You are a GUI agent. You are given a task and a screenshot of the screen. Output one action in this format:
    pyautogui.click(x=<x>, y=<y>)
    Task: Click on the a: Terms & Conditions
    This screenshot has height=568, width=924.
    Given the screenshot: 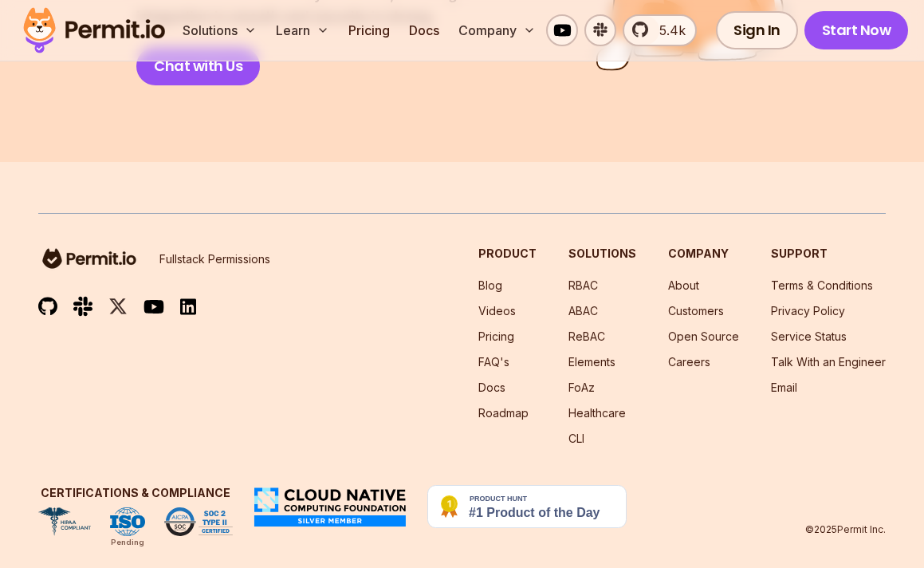 What is the action you would take?
    pyautogui.click(x=822, y=284)
    